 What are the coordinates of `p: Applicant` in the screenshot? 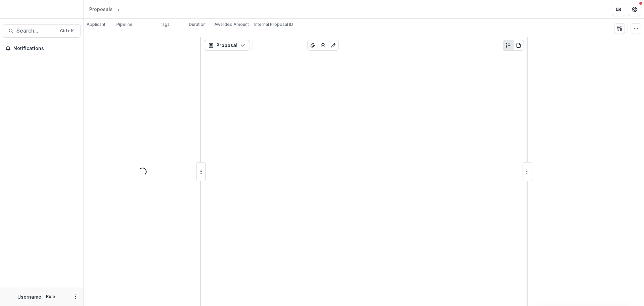 It's located at (96, 24).